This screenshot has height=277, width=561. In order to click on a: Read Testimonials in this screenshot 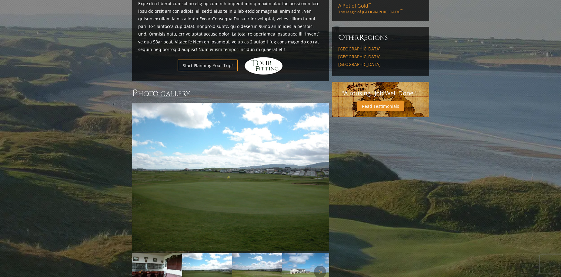, I will do `click(381, 106)`.